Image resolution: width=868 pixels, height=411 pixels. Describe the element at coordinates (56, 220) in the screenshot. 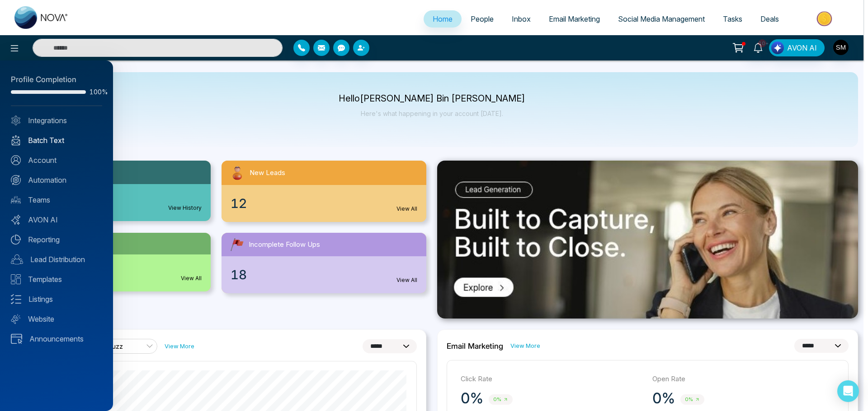

I see `a: AVON AI` at that location.